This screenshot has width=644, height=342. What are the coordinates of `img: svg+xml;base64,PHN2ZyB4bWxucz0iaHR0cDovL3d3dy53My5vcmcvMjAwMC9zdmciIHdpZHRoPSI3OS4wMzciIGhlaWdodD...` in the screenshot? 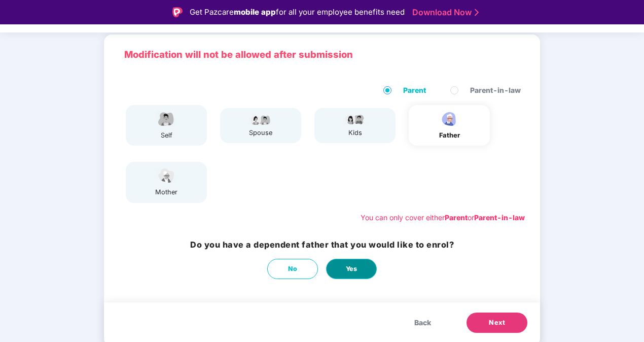 It's located at (355, 119).